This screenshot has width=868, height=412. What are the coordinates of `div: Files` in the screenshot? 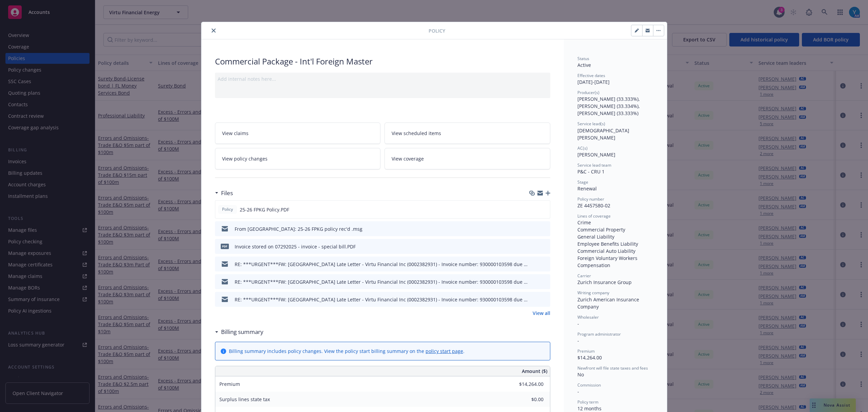 It's located at (224, 193).